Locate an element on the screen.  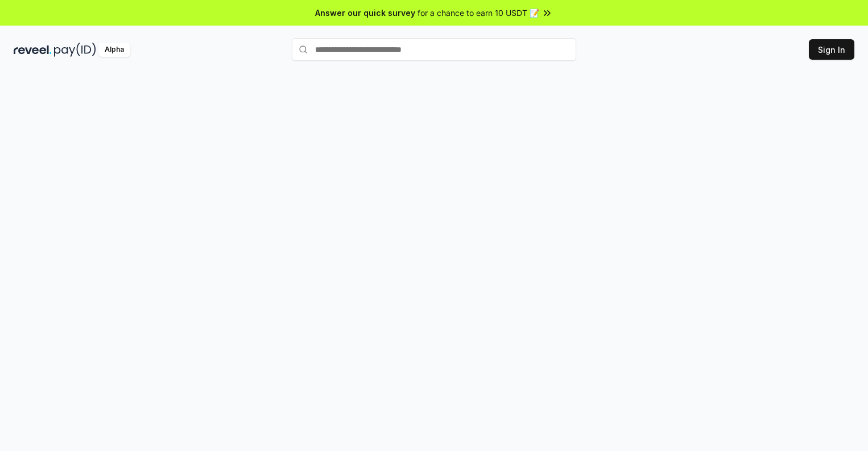
span: for a chance to earn 10 USDT 📝 is located at coordinates (478, 12).